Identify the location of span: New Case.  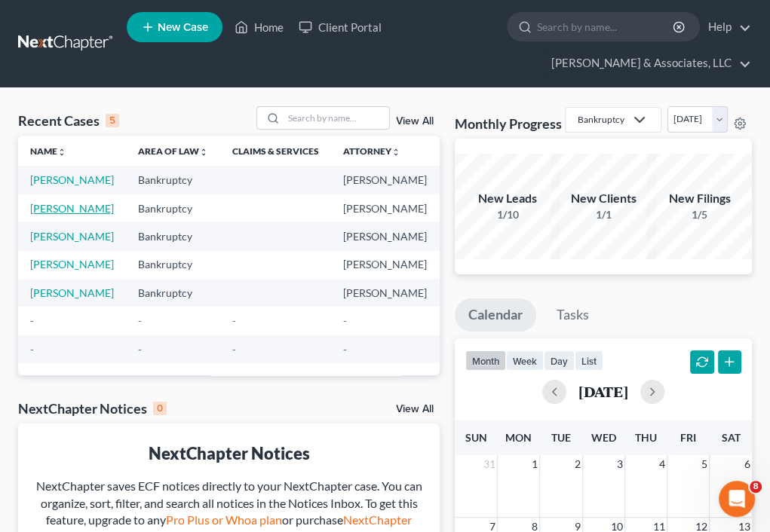
(183, 27).